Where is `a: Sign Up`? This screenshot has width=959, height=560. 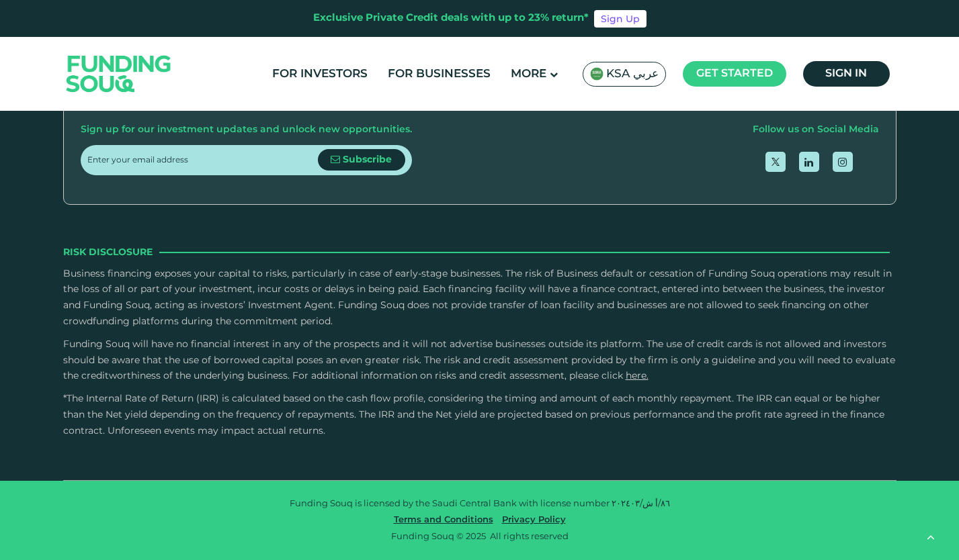
a: Sign Up is located at coordinates (620, 19).